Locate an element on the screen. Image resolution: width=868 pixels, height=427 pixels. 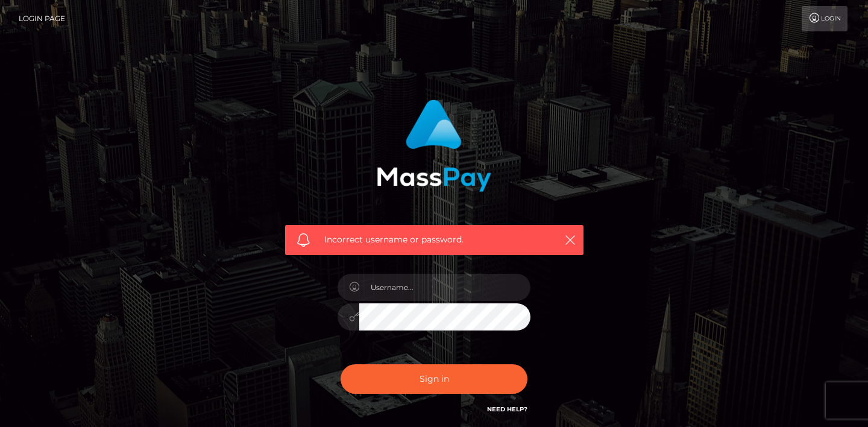
img: MassPay Login is located at coordinates (434, 145).